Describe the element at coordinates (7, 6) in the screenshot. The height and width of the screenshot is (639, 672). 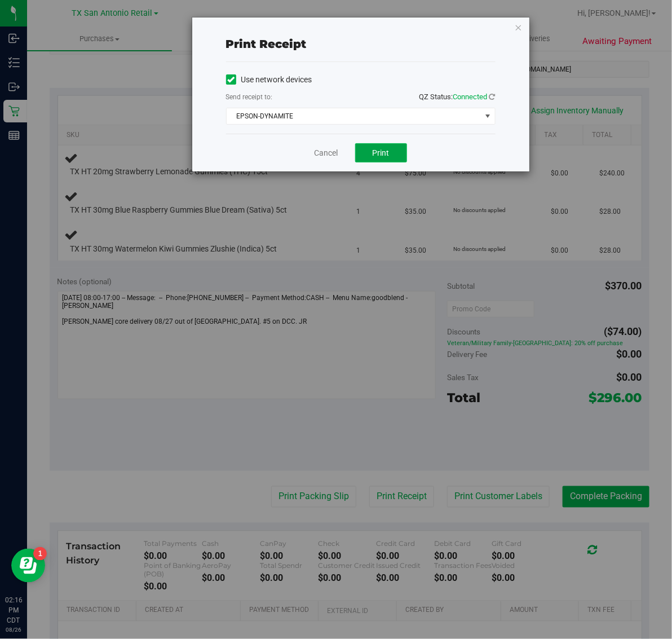
I see `span: 1` at that location.